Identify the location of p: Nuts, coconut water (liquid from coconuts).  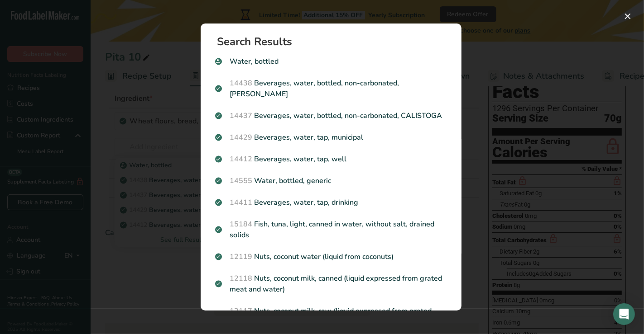
(331, 257).